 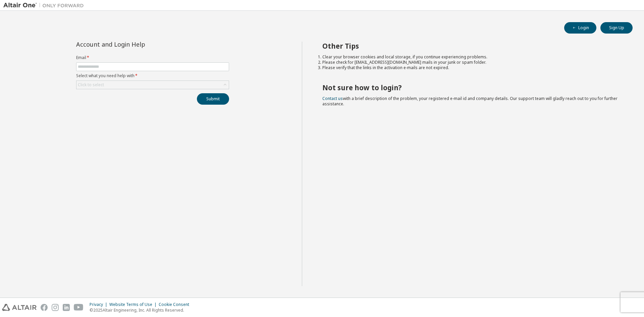 What do you see at coordinates (472, 57) in the screenshot?
I see `li: Clear your browser cookies and local storage, if you continue experiencing problems.` at bounding box center [472, 57].